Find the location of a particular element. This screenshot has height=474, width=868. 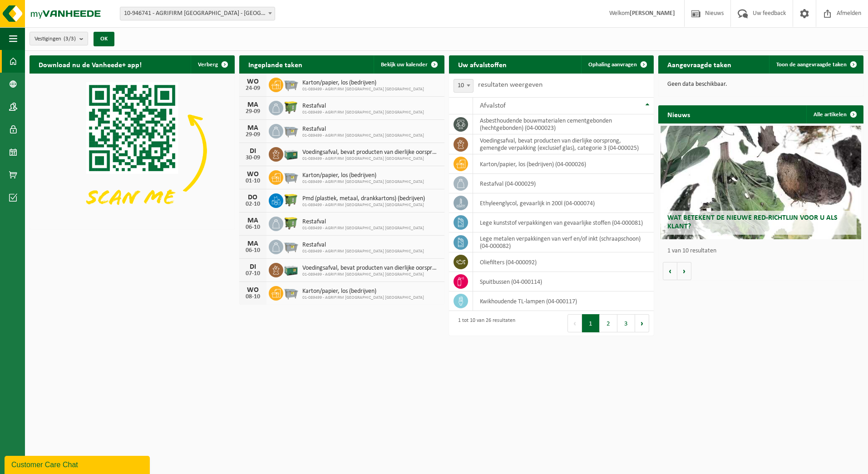

td: ethyleenglycol, gevaarlijk in 200l (04-000074) is located at coordinates (563, 203).